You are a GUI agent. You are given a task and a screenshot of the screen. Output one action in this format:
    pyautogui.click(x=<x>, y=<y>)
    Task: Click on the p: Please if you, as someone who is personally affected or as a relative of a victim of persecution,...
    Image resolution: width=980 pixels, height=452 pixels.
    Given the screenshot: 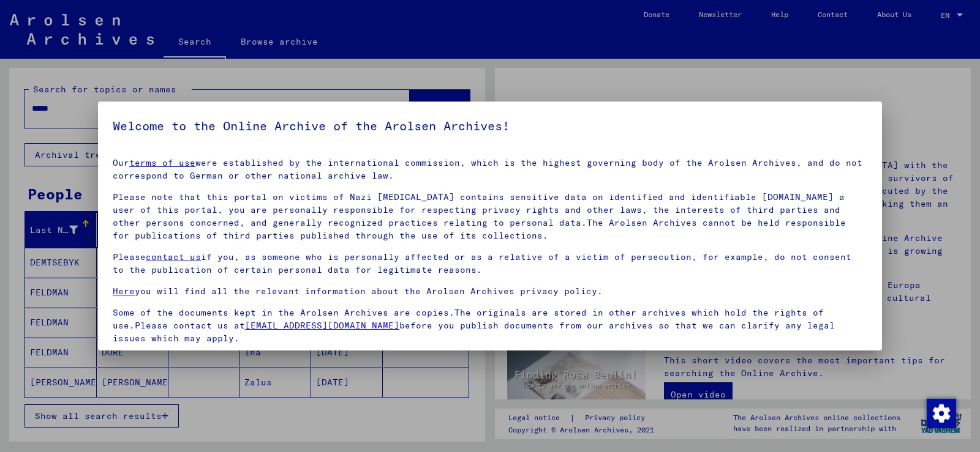 What is the action you would take?
    pyautogui.click(x=490, y=264)
    